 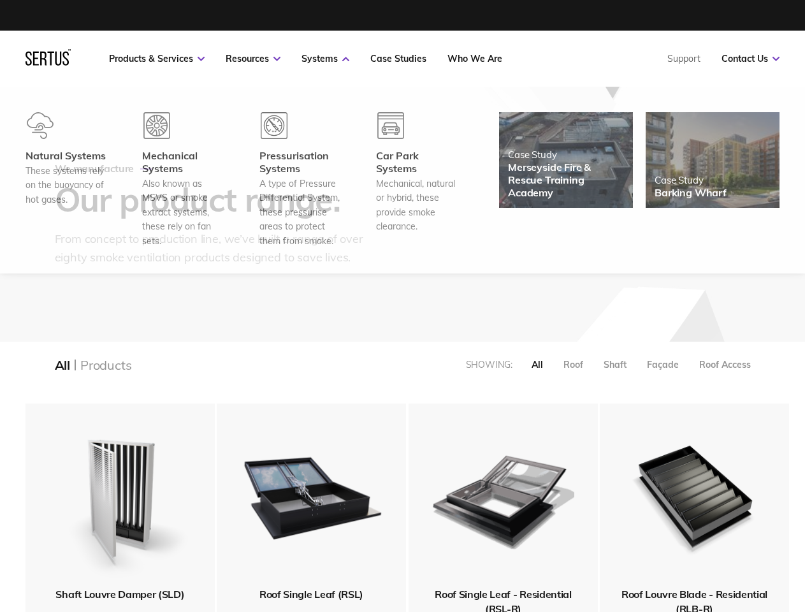 I want to click on div: Chat Widget, so click(x=690, y=538).